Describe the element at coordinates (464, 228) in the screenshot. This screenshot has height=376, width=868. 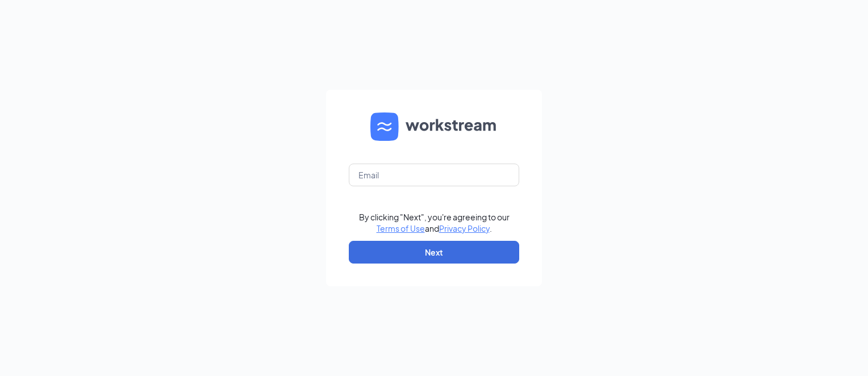
I see `a: Privacy Policy` at that location.